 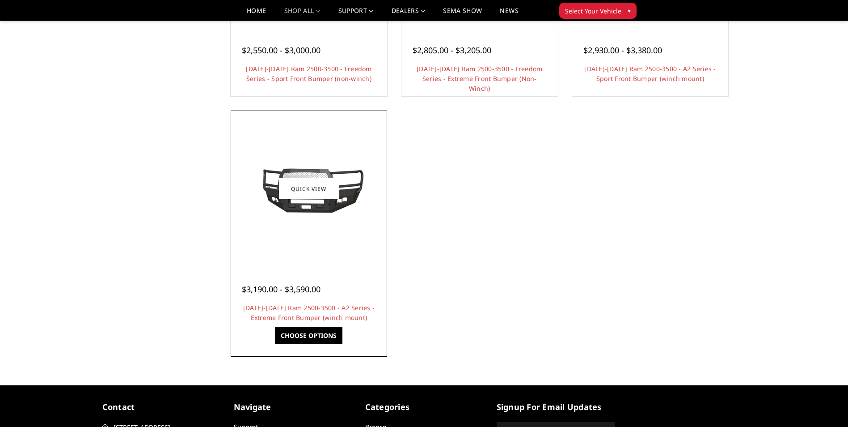 What do you see at coordinates (309, 335) in the screenshot?
I see `a: Choose Options` at bounding box center [309, 335].